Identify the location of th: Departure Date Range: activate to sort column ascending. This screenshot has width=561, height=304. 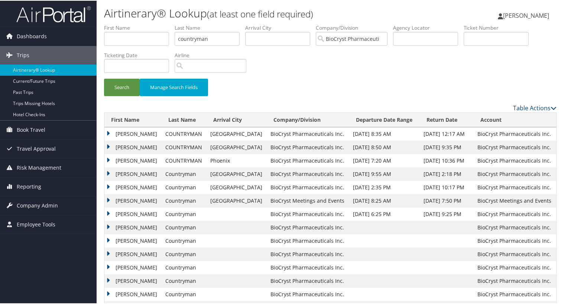
(385, 119).